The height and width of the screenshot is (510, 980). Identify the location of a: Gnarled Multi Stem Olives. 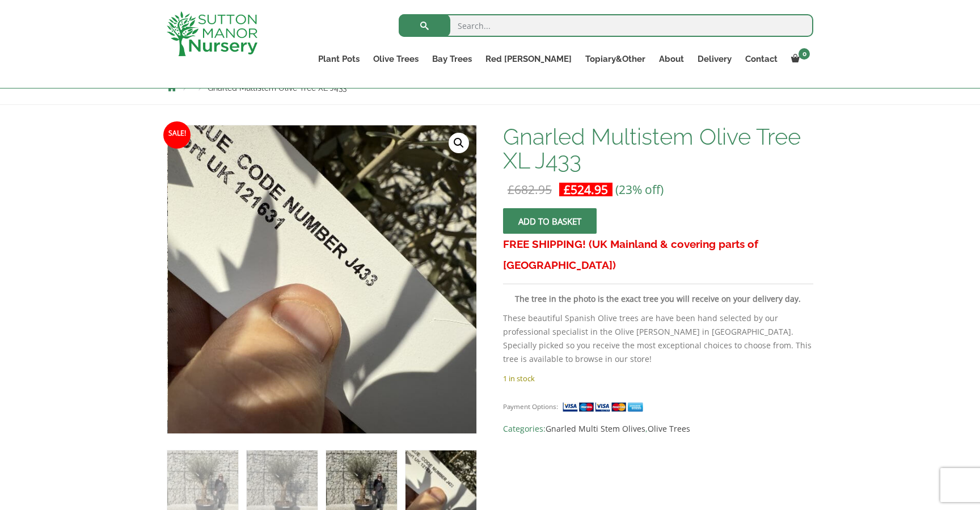
(596, 429).